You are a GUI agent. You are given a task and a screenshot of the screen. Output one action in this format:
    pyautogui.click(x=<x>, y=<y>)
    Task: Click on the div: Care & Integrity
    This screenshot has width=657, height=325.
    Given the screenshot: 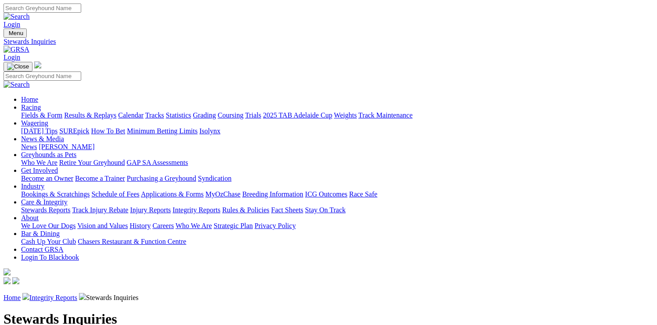 What is the action you would take?
    pyautogui.click(x=337, y=210)
    